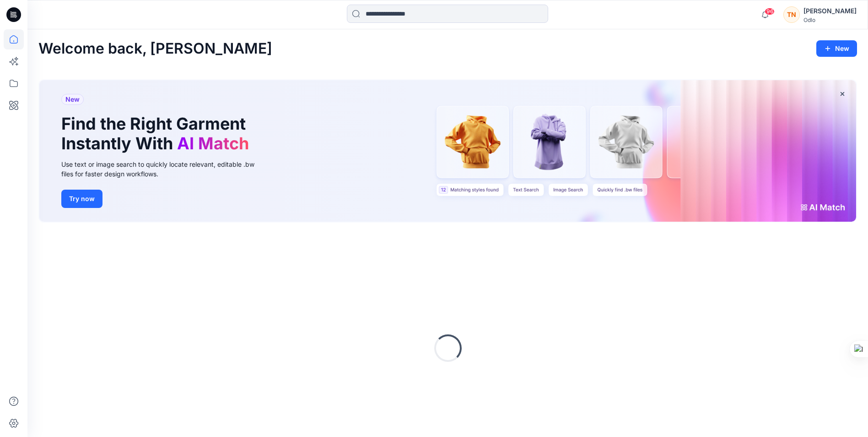  I want to click on a: Try now, so click(82, 199).